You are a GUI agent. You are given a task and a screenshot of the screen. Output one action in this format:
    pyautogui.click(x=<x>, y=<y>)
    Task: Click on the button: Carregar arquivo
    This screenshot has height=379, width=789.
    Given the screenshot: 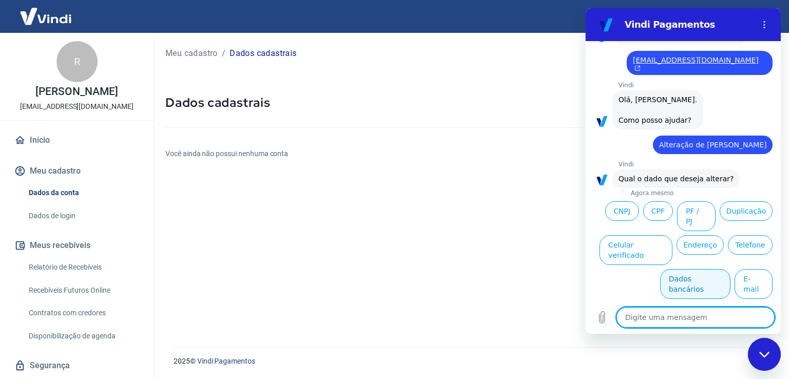 What is the action you would take?
    pyautogui.click(x=16, y=309)
    